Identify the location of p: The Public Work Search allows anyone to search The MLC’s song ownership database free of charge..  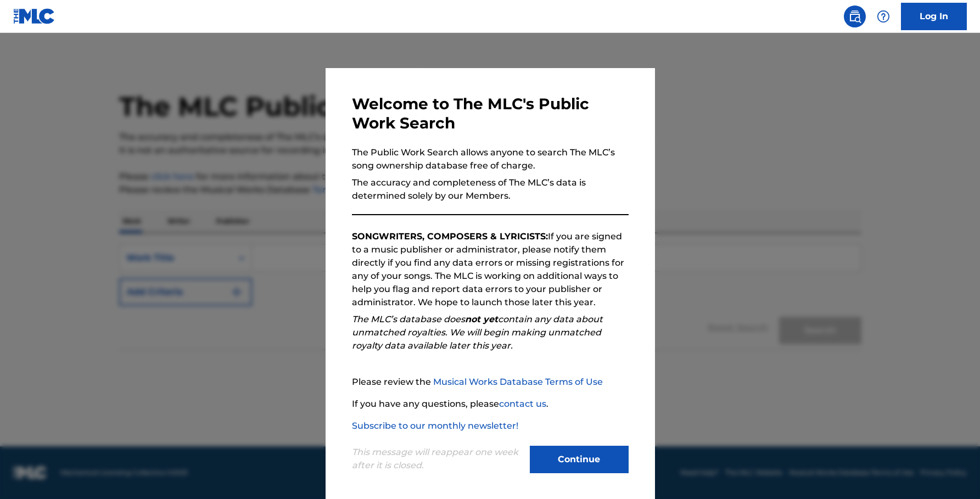
(490, 159).